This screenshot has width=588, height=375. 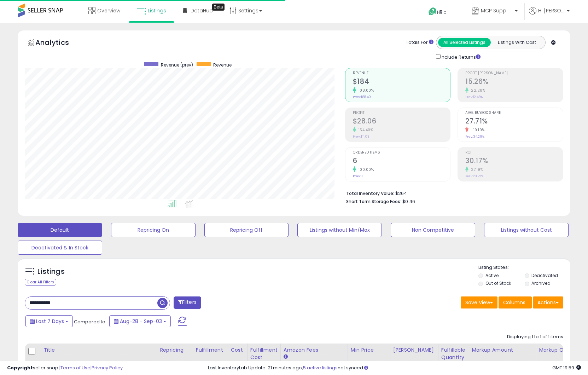 I want to click on h2: 30.17%, so click(x=514, y=162).